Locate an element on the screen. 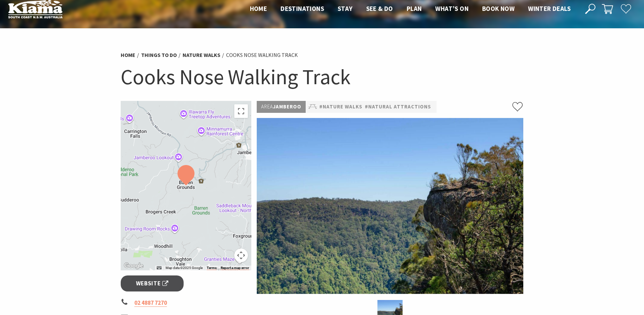 The height and width of the screenshot is (315, 644). h1: Cooks Nose Walking Track is located at coordinates (322, 76).